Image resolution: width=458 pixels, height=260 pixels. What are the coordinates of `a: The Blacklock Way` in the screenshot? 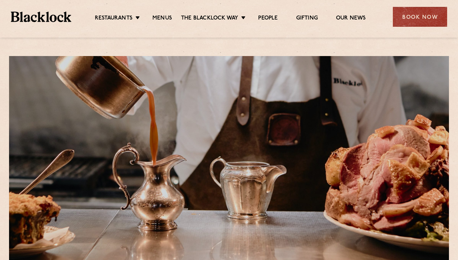 It's located at (210, 19).